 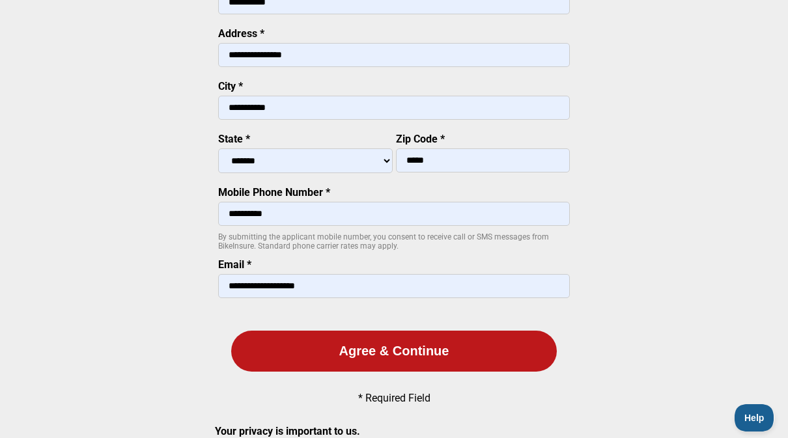 I want to click on button: Agree & Continue, so click(x=394, y=351).